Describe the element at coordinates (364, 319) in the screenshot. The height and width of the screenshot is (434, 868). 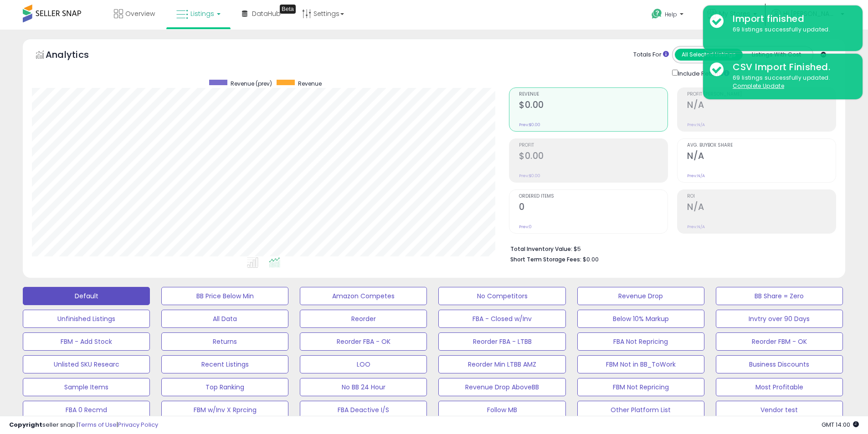
I see `button: Reorder` at that location.